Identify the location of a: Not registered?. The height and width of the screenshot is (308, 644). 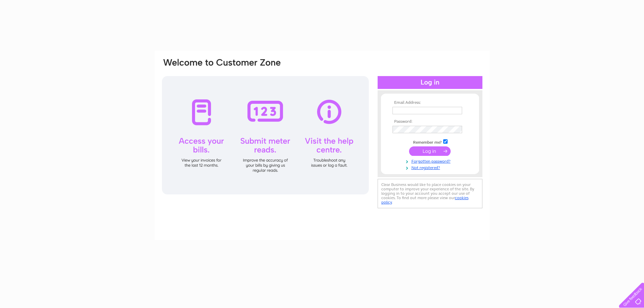
(431, 167).